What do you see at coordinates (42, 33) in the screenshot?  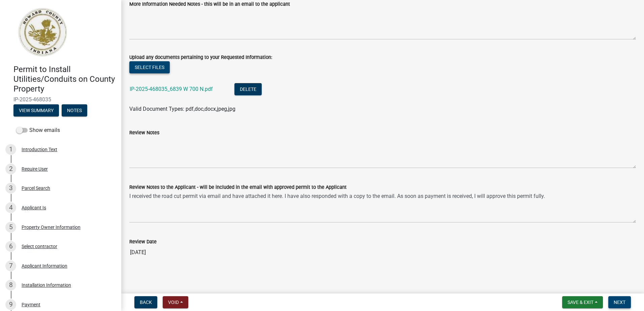 I see `img: Howard County, Indiana` at bounding box center [42, 33].